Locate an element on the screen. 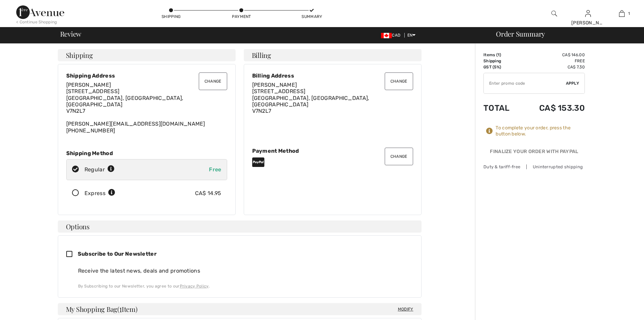 This screenshot has width=644, height=320. div: By Subscribing to our Newsletter, you agree to our . is located at coordinates (245, 286).